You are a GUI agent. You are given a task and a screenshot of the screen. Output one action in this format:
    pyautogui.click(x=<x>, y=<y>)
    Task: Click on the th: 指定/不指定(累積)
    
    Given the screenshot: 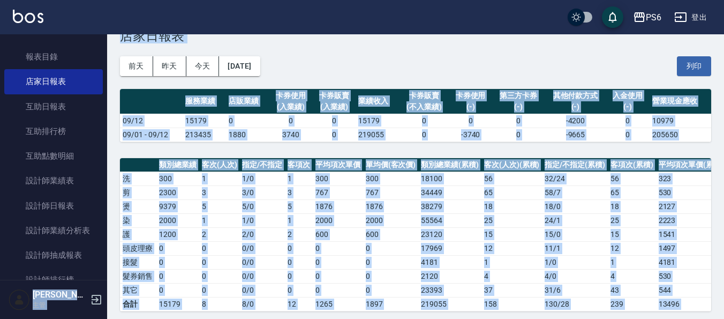 What is the action you would take?
    pyautogui.click(x=575, y=165)
    